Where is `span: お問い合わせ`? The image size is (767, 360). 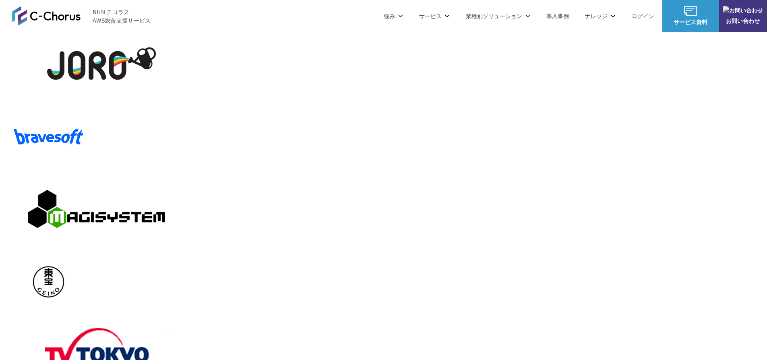
span: お問い合わせ is located at coordinates (743, 21).